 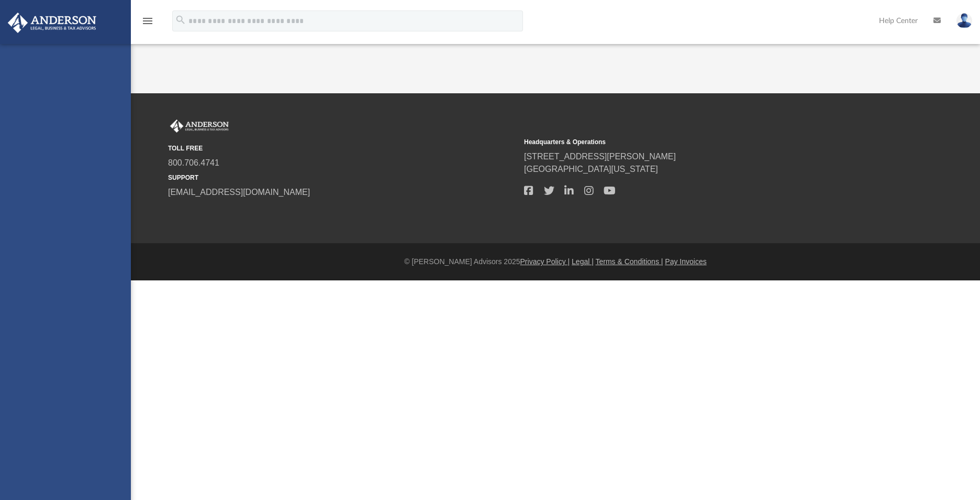 What do you see at coordinates (545, 261) in the screenshot?
I see `a: Privacy Policy |` at bounding box center [545, 261].